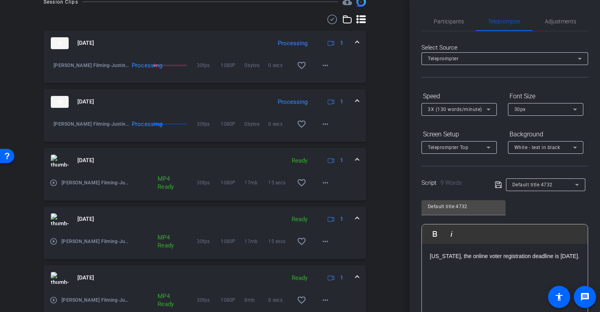  What do you see at coordinates (451, 183) in the screenshot?
I see `span: 9 Words` at bounding box center [451, 183].